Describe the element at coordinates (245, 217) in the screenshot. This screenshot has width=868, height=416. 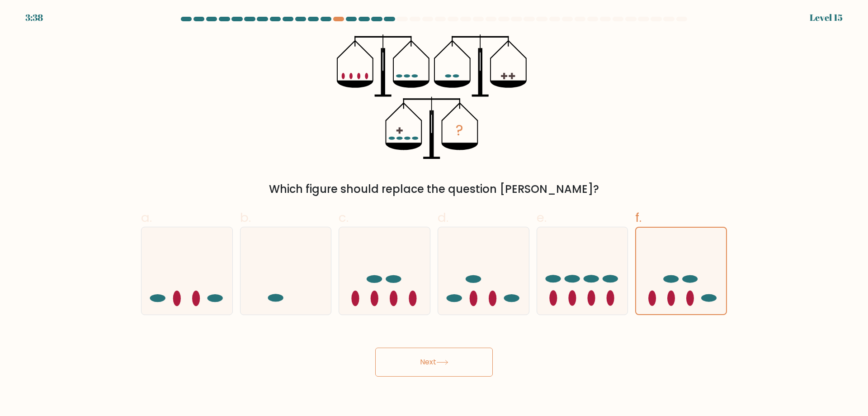
I see `span: b.` at that location.